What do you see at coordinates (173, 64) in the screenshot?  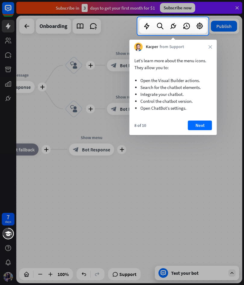 I see `p: Let’s learn more about the menu icons. They allow you to:` at bounding box center [173, 64].